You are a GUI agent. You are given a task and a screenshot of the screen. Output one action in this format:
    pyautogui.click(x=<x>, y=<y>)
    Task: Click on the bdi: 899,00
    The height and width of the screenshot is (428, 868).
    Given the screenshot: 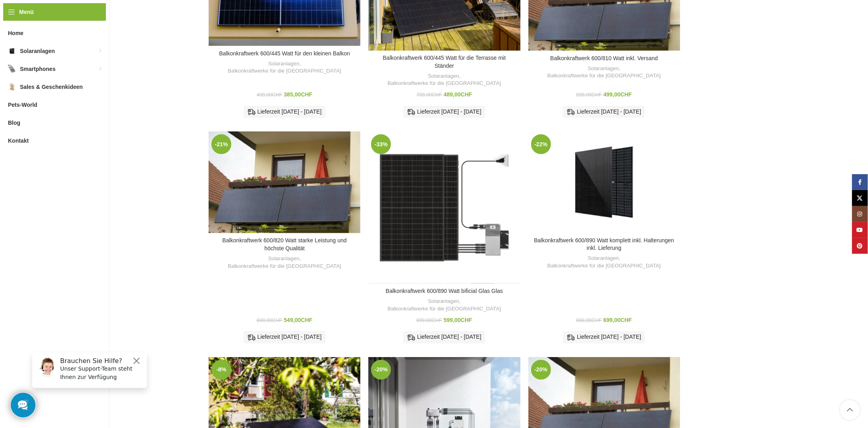 What is the action you would take?
    pyautogui.click(x=429, y=320)
    